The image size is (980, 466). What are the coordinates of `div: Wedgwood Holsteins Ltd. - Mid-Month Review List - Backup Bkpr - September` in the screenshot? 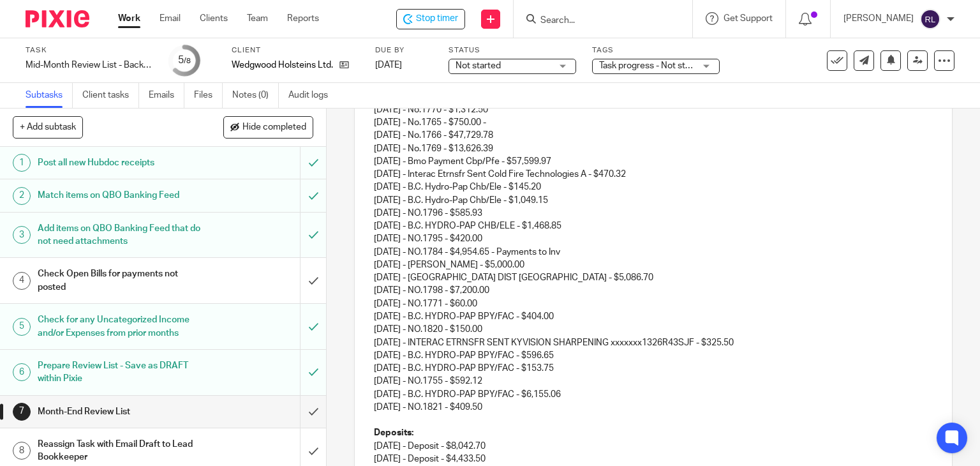 It's located at (430, 19).